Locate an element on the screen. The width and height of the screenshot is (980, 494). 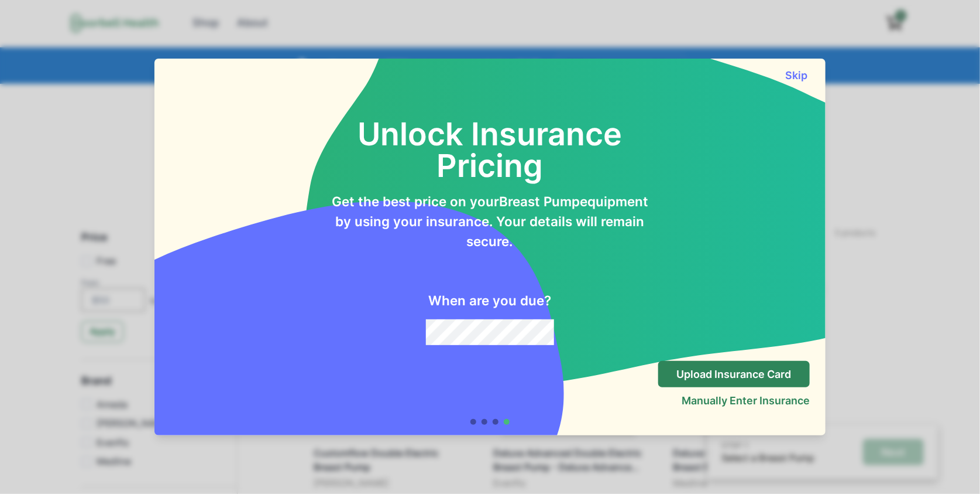
p: Get the best price on your Breast Pump equipment by using your insurance. Your details will remai... is located at coordinates (490, 221).